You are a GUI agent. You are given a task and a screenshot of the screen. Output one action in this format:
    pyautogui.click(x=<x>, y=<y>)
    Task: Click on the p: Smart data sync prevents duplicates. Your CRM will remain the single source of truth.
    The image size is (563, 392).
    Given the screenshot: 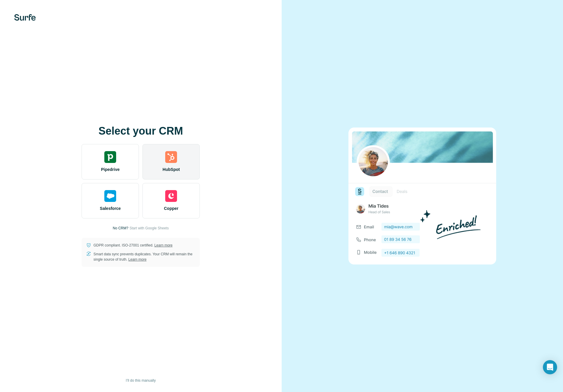 What is the action you would take?
    pyautogui.click(x=144, y=257)
    